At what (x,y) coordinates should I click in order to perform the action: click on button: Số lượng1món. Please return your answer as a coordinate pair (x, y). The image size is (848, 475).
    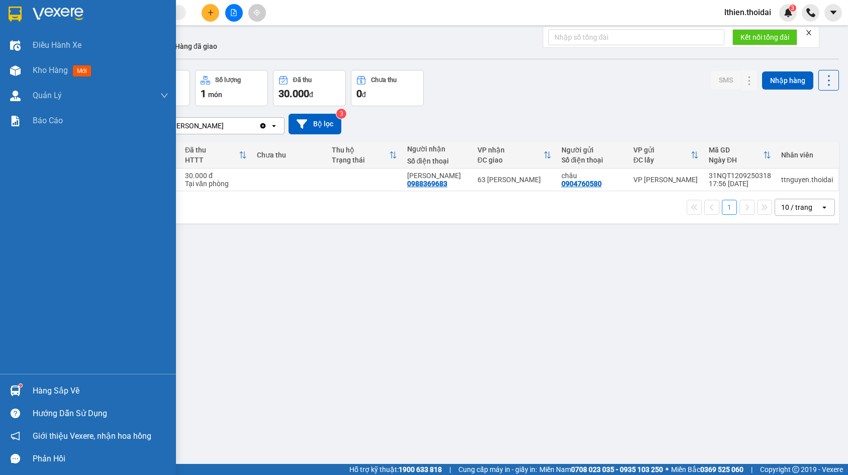
    Looking at the image, I should click on (231, 88).